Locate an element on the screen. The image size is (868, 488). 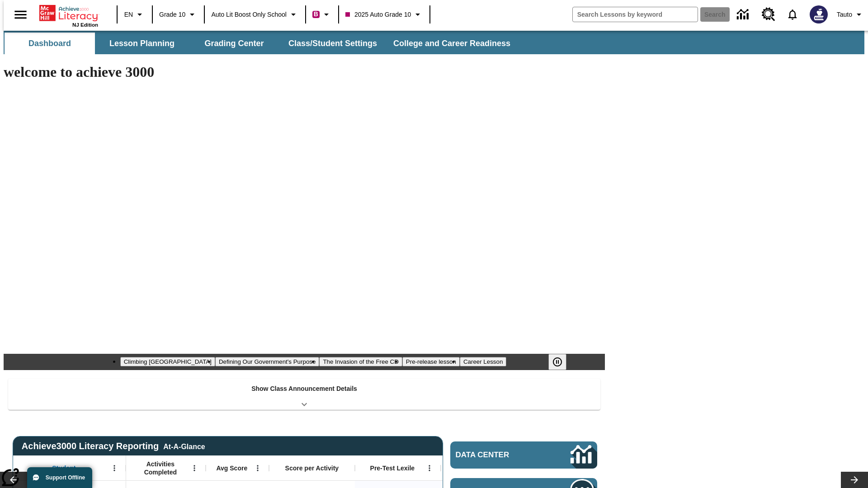
span: Auto Lit Boost only School is located at coordinates (249, 14).